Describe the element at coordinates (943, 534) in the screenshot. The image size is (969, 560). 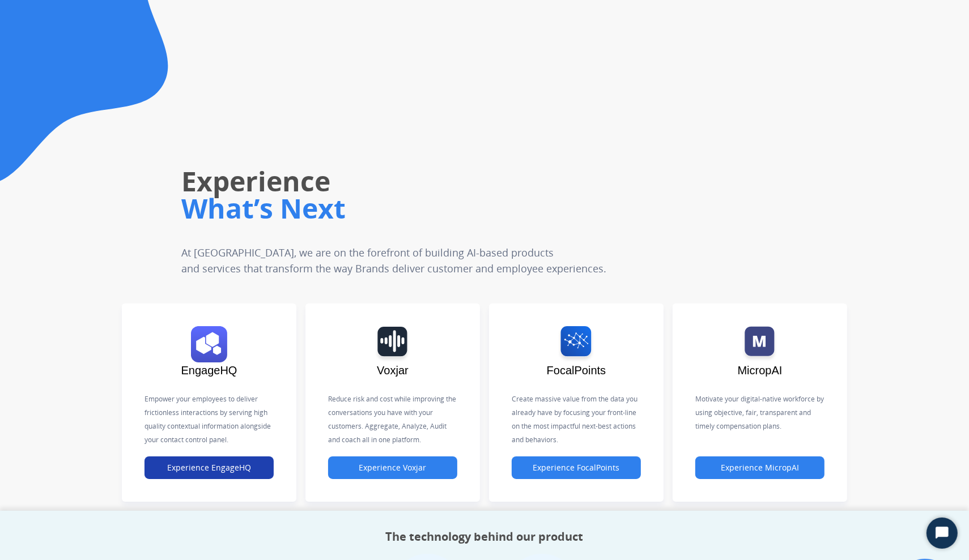
I see `svg: Open Chat` at that location.